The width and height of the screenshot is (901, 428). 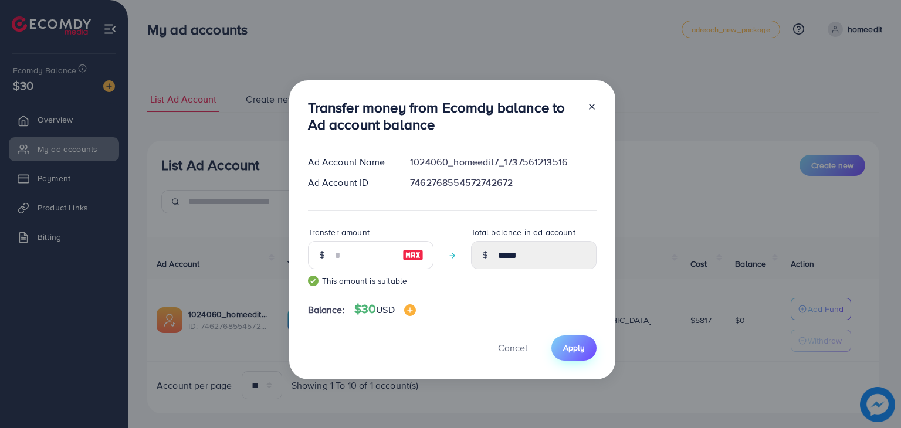 I want to click on span: Cancel, so click(x=513, y=348).